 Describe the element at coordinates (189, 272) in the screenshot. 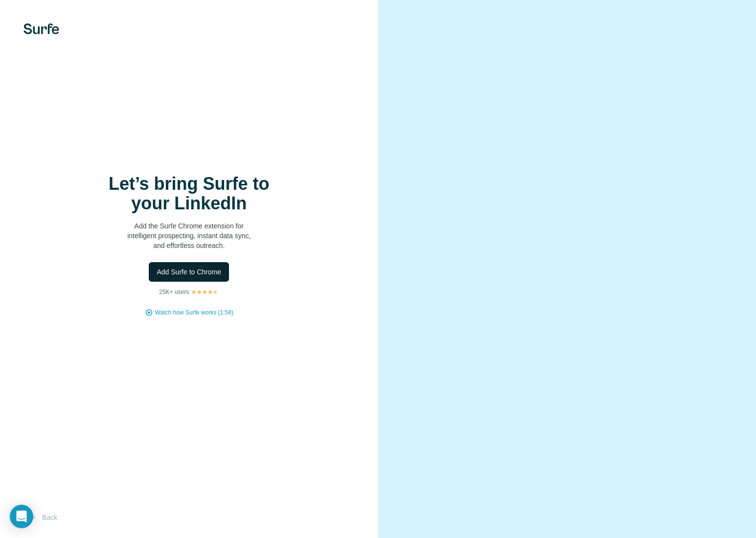

I see `button: Add Surfe to Chrome` at that location.